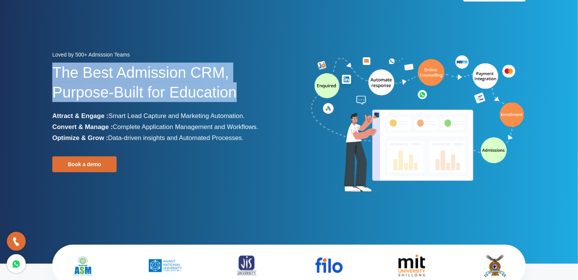 The height and width of the screenshot is (280, 578). What do you see at coordinates (80, 138) in the screenshot?
I see `b: Optimize & Grow :` at bounding box center [80, 138].